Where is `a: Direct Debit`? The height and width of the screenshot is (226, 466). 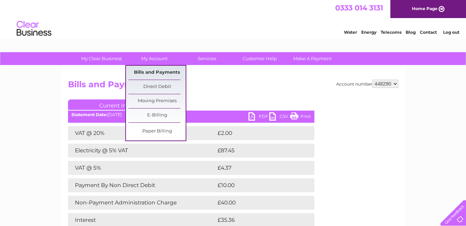 a: Direct Debit is located at coordinates (157, 87).